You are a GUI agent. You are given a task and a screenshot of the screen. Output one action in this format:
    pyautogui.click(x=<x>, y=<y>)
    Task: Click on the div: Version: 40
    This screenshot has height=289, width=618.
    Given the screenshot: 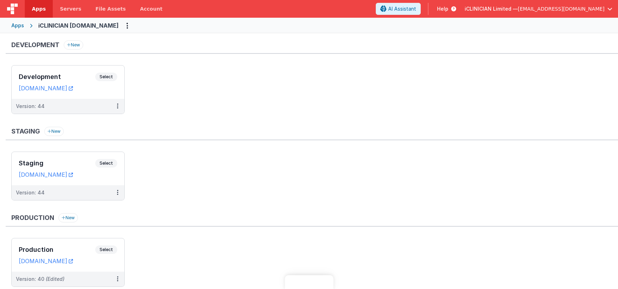 What is the action you would take?
    pyautogui.click(x=40, y=279)
    